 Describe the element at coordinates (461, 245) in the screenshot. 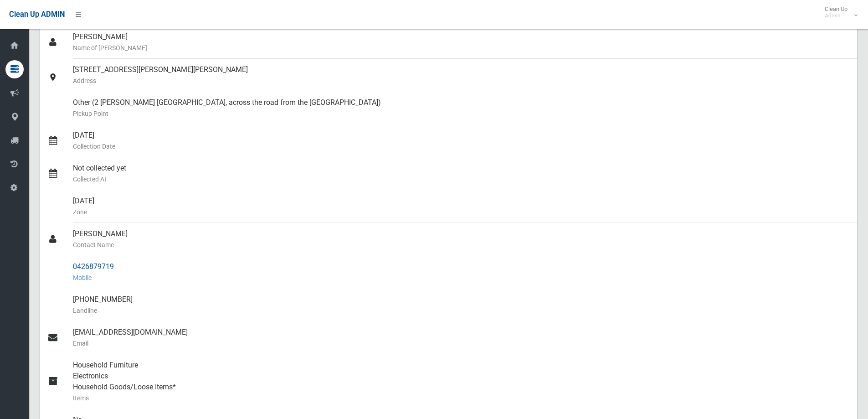

I see `small: Contact Name` at that location.